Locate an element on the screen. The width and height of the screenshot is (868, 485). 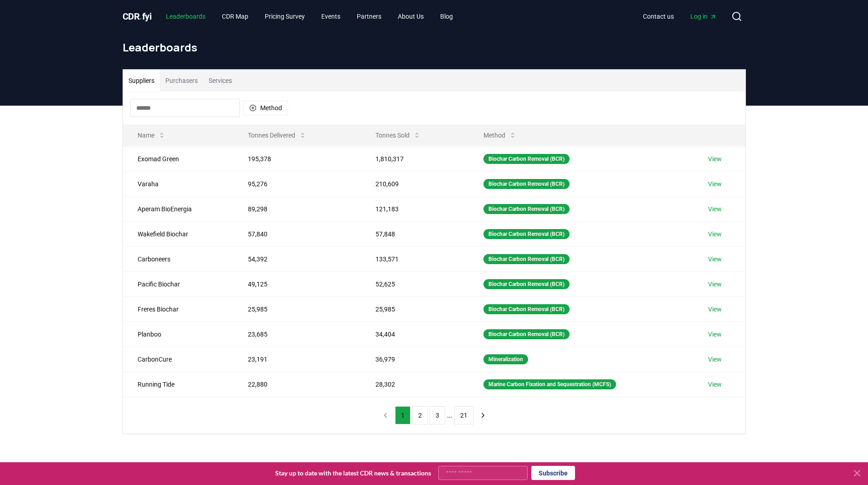
span: CDR fyi is located at coordinates (137, 16).